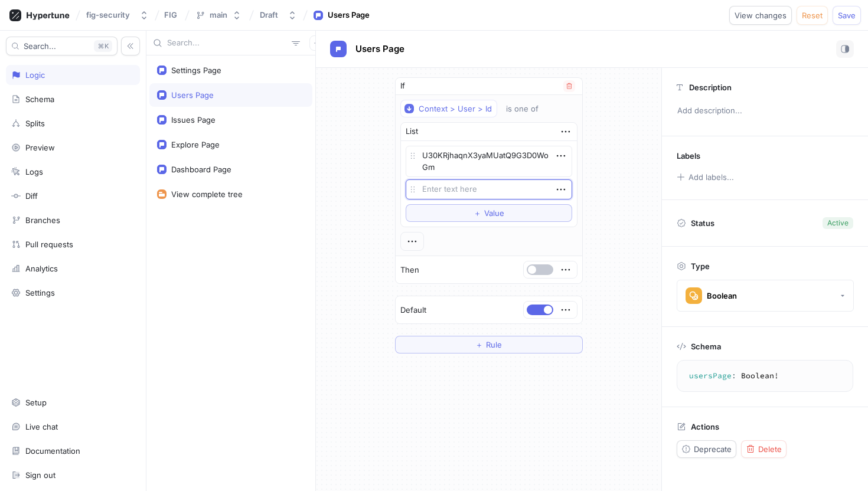 Image resolution: width=868 pixels, height=491 pixels. I want to click on span: Save, so click(847, 15).